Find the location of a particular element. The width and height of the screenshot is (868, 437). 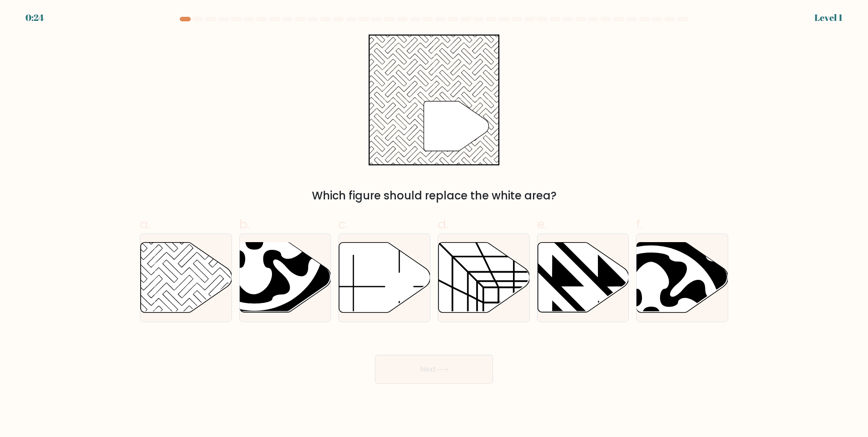

span: d. is located at coordinates (443, 224).